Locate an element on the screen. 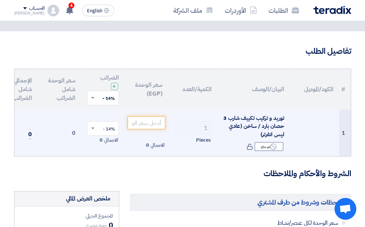 This screenshot has width=365, height=227. div: الحساب is located at coordinates (37, 8).